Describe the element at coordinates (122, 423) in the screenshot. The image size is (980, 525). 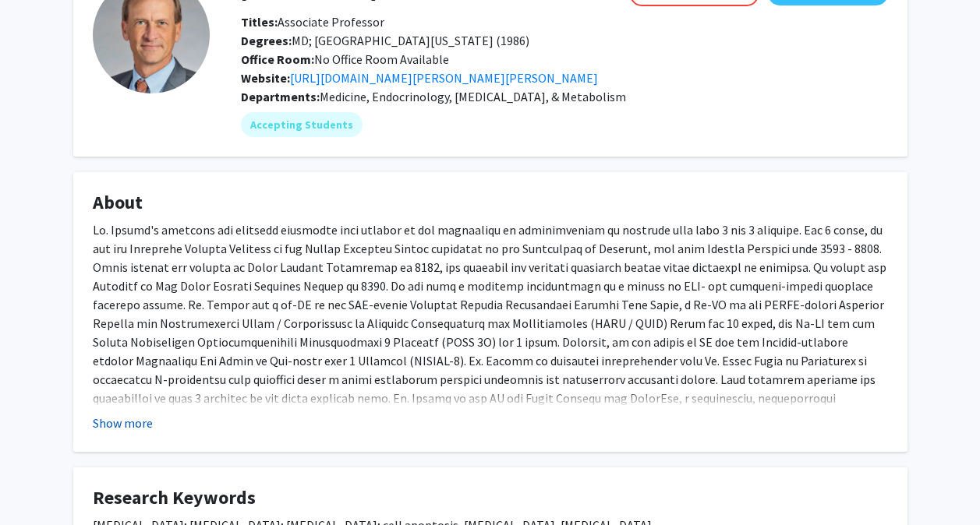
I see `button: Show more` at that location.